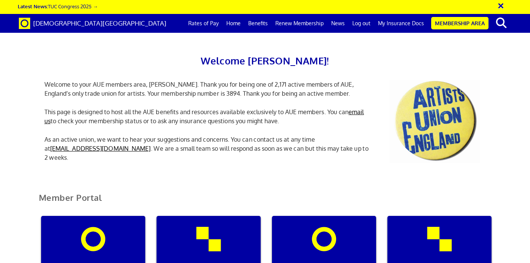 The height and width of the screenshot is (263, 530). I want to click on strong: Latest News:, so click(33, 6).